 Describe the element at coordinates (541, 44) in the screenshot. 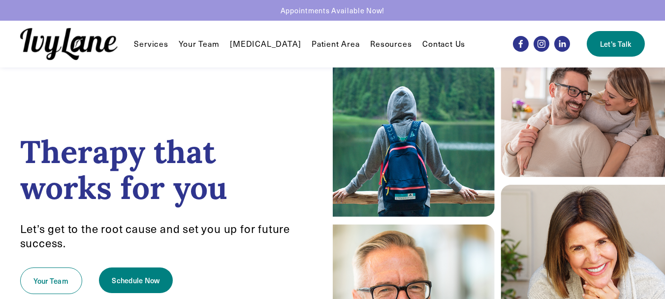

I see `a: Instagram` at that location.